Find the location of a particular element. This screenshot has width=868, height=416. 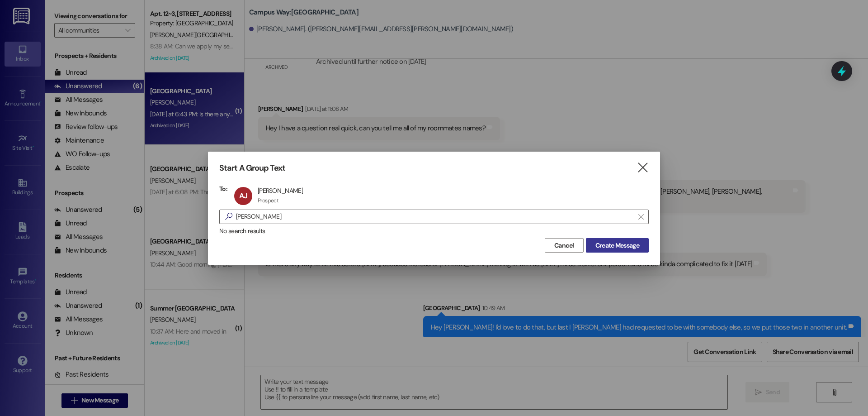

div: Prospect is located at coordinates (268, 201).